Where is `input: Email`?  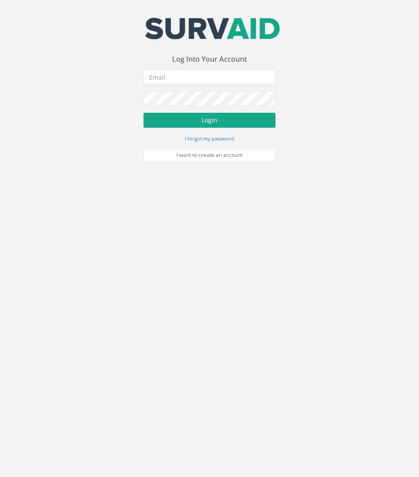
input: Email is located at coordinates (210, 77).